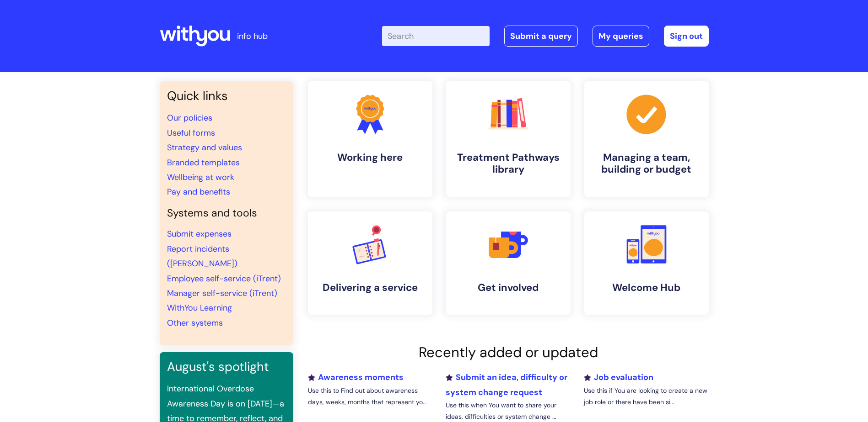  I want to click on a: Our policies, so click(189, 118).